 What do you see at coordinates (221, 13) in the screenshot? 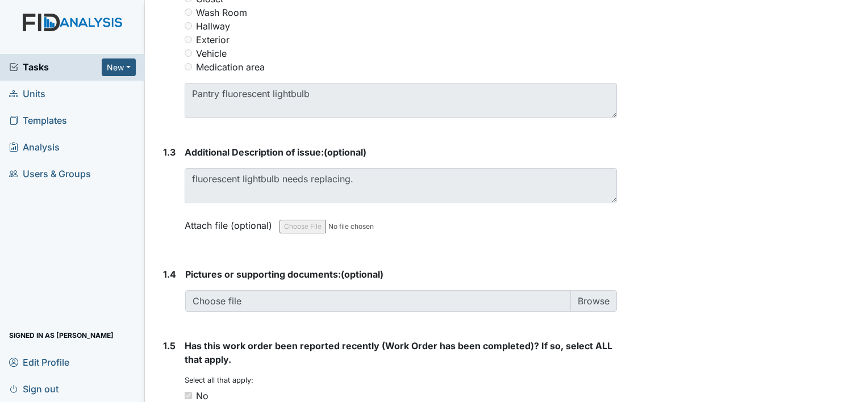
I see `label: Wash Room` at bounding box center [221, 13].